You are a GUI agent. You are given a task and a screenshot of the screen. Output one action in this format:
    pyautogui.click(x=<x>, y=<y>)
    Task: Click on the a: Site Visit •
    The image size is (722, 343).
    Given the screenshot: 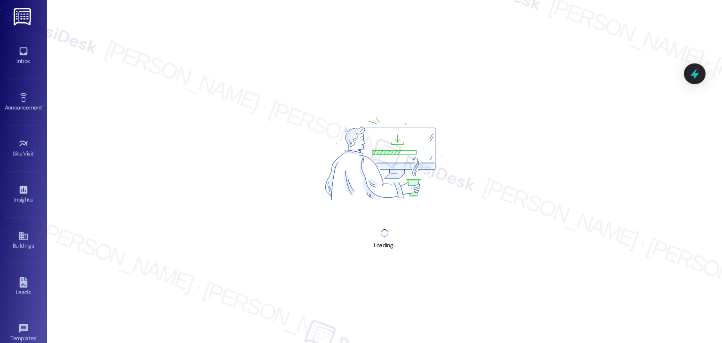 What is the action you would take?
    pyautogui.click(x=23, y=148)
    